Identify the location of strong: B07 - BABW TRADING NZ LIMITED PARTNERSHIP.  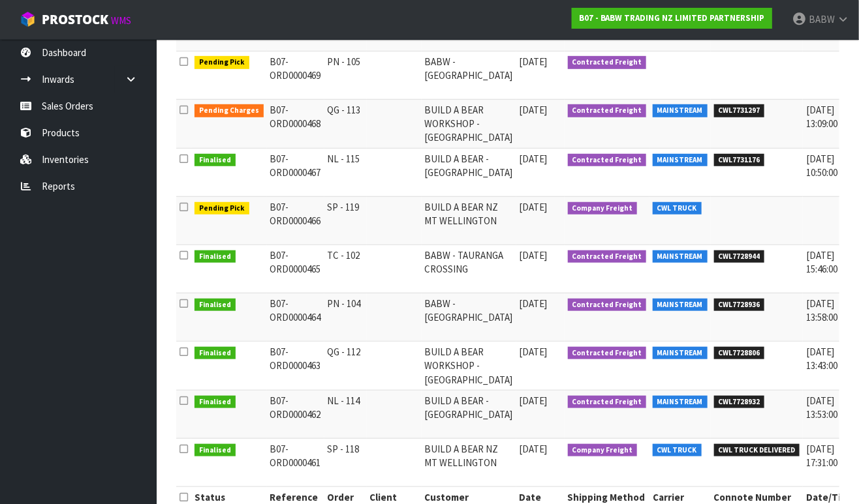
(672, 17).